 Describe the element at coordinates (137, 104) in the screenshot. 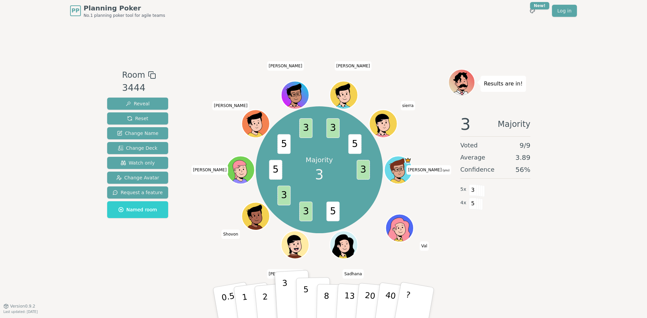

I see `button: Reveal` at that location.